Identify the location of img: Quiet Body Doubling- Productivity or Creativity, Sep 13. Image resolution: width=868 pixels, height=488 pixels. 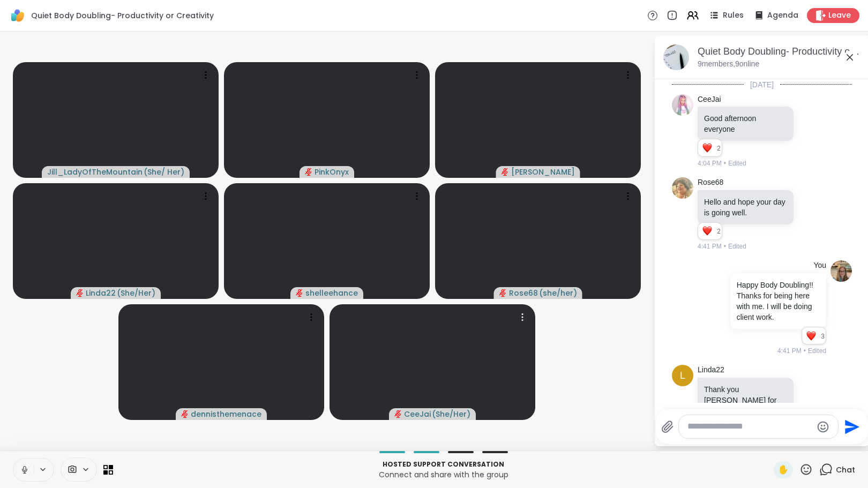
(676, 58).